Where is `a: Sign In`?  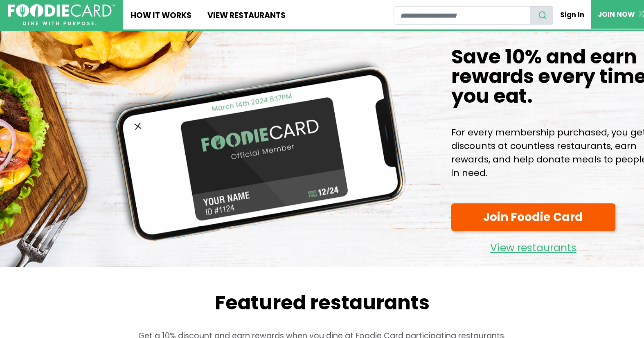 a: Sign In is located at coordinates (572, 15).